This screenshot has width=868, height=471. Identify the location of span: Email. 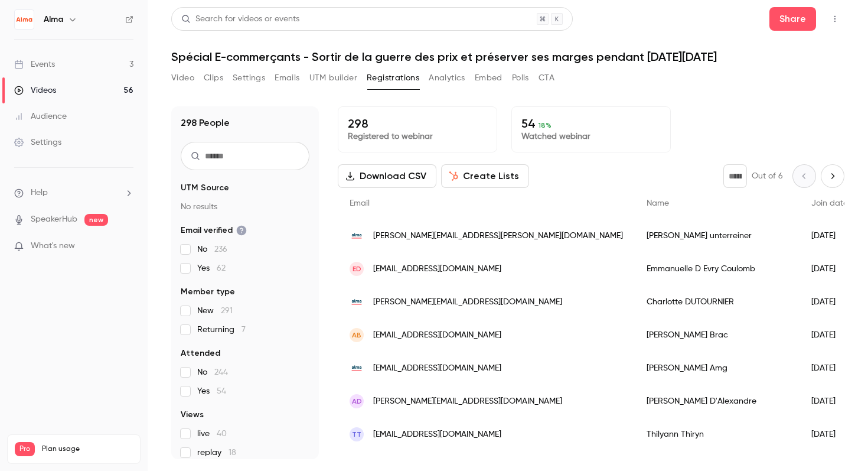
(359, 203).